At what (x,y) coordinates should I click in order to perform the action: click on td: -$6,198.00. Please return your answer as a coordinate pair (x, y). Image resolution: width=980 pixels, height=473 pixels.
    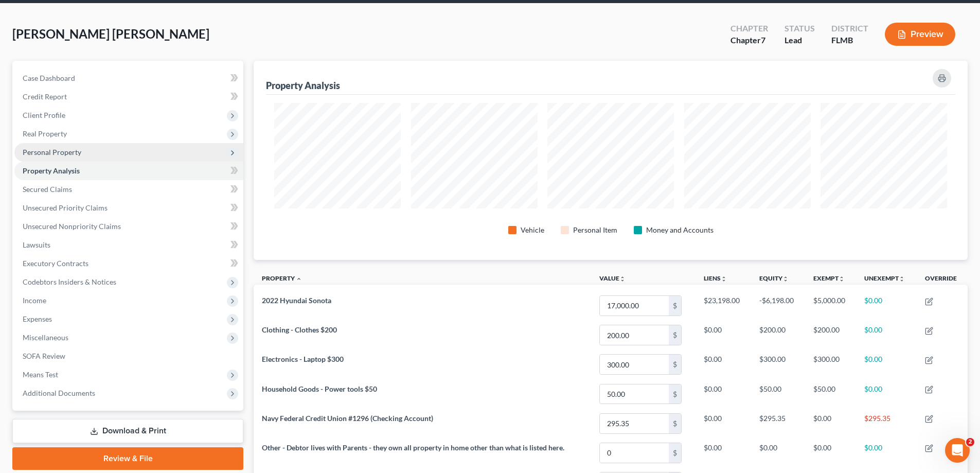
    Looking at the image, I should click on (778, 306).